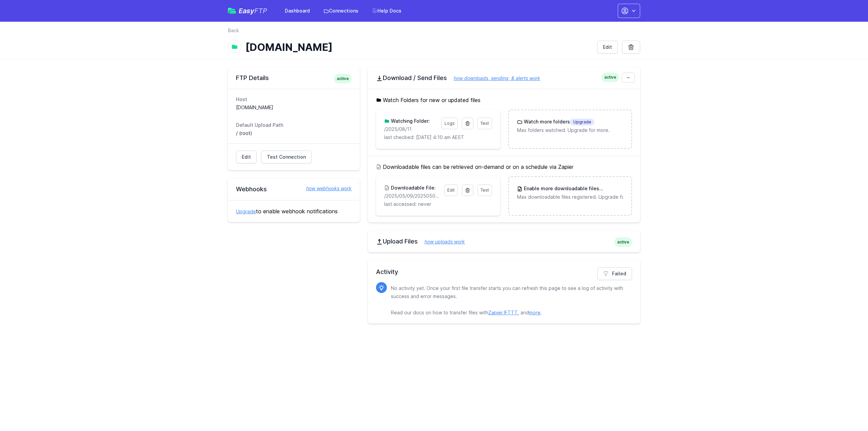  I want to click on a: IFTTT, so click(510, 312).